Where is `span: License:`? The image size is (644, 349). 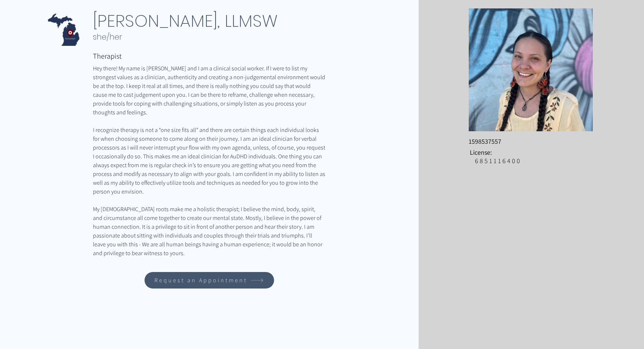
span: License: is located at coordinates (481, 152).